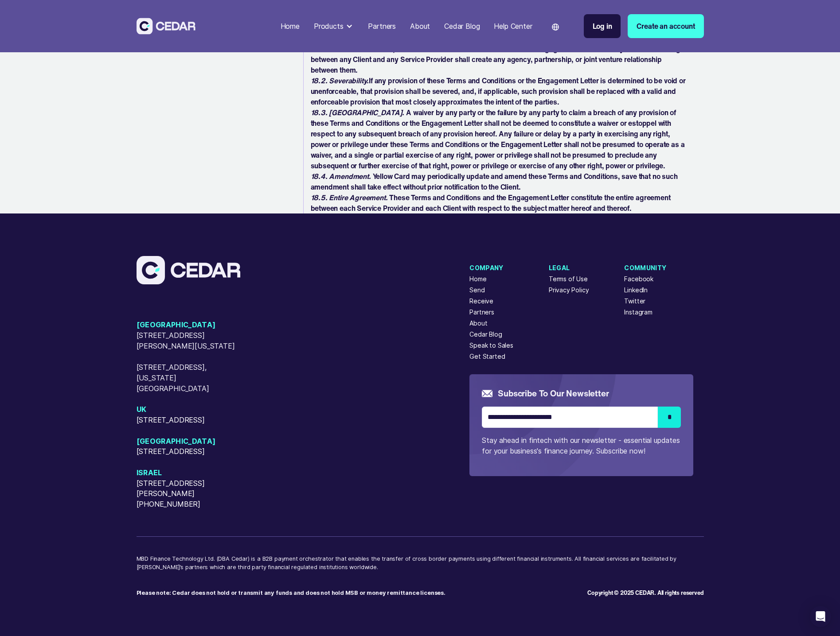  Describe the element at coordinates (499, 59) in the screenshot. I see `p: Neither these Terms and Conditions or the Engagement Letter nor any course of dealing between any...` at that location.